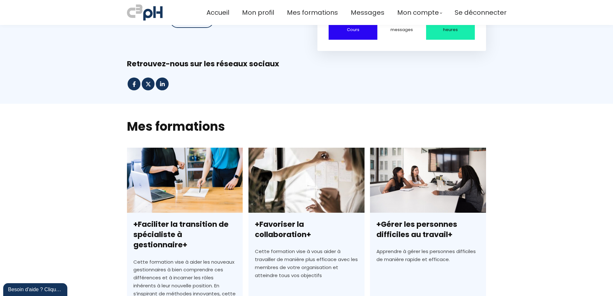 Image resolution: width=613 pixels, height=296 pixels. I want to click on a: Mon profil, so click(258, 13).